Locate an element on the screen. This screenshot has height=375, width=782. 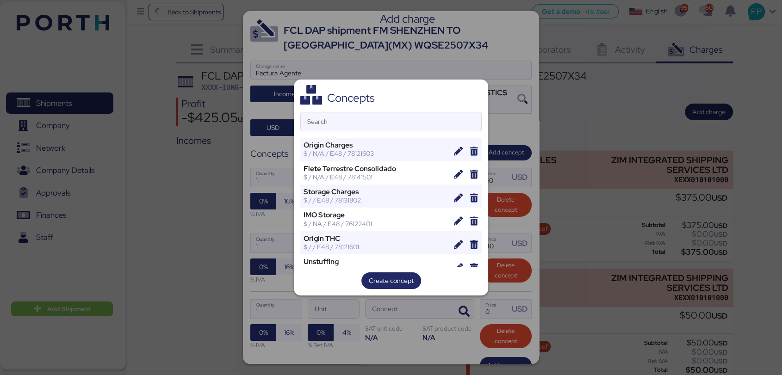
div: $ / N/A / E48 / 78141501 is located at coordinates (375, 177).